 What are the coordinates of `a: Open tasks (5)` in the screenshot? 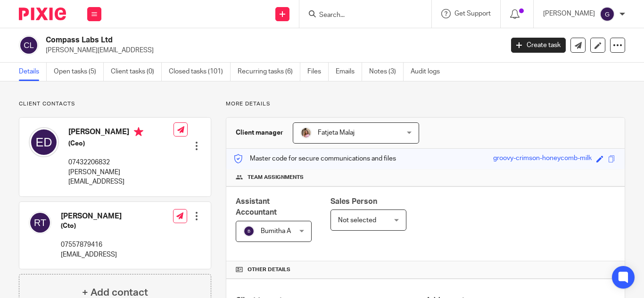 It's located at (79, 71).